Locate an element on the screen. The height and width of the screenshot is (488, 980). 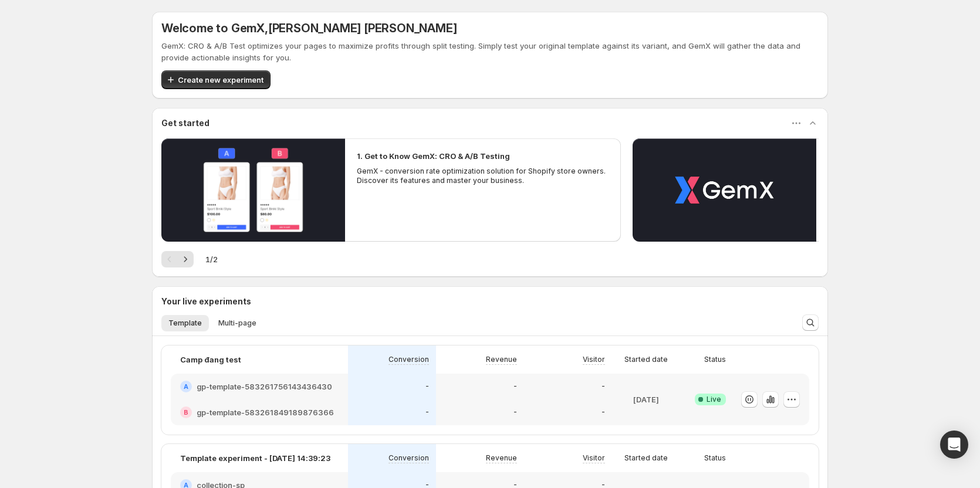
h2: gp-template-583261849189876366 is located at coordinates (265, 413).